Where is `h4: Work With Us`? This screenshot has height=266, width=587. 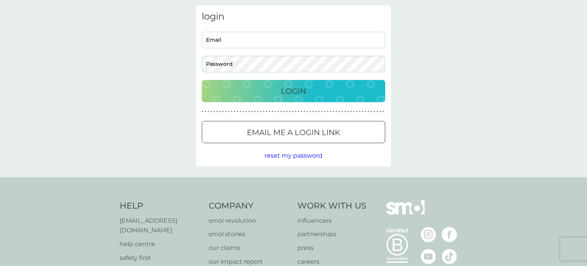 h4: Work With Us is located at coordinates (332, 206).